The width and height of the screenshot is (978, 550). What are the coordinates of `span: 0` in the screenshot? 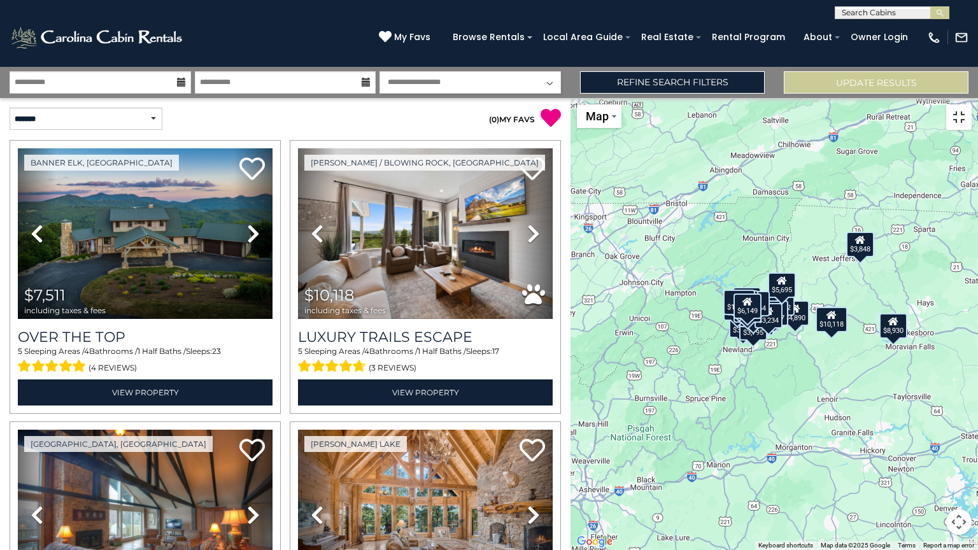 It's located at (494, 119).